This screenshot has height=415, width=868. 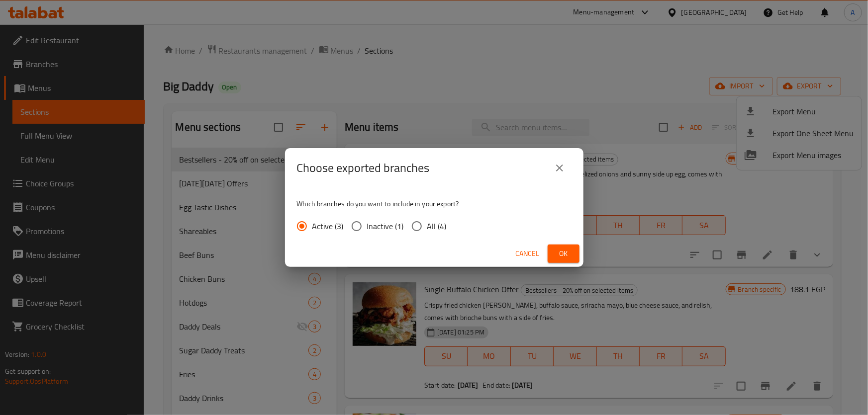 I want to click on span: Active (3), so click(x=328, y=226).